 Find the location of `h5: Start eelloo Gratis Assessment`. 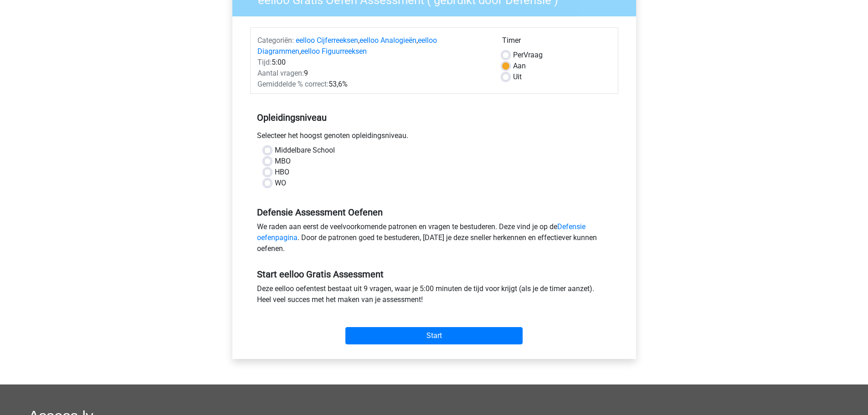

h5: Start eelloo Gratis Assessment is located at coordinates (434, 274).